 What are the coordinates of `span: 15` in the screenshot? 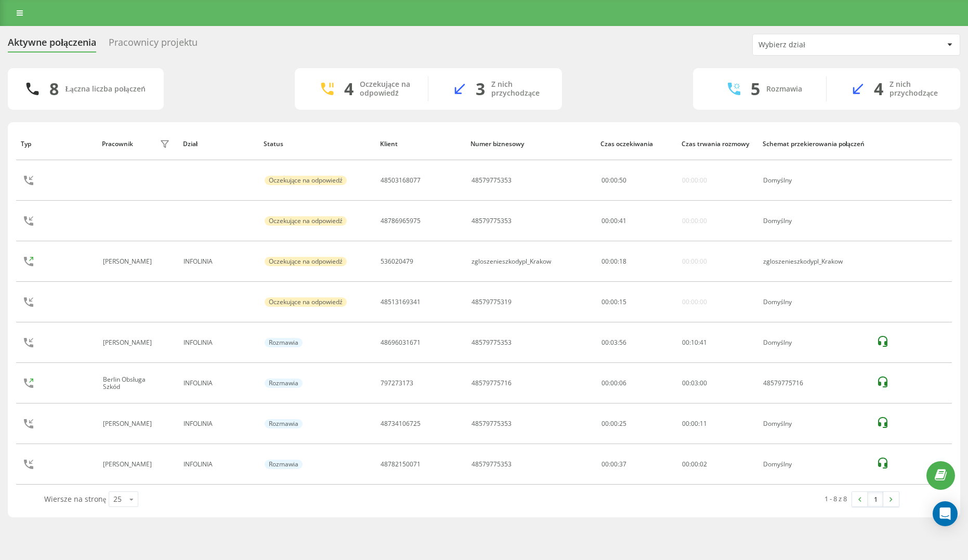 It's located at (623, 302).